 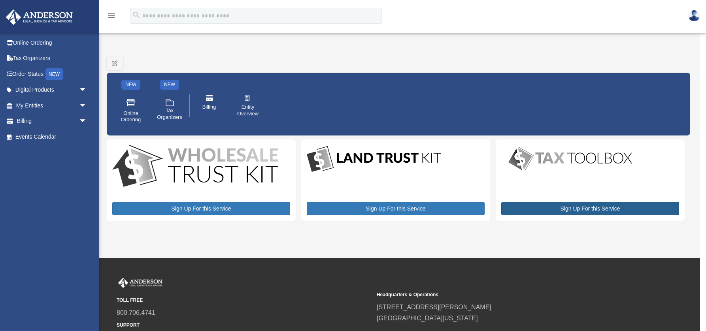 I want to click on img: taxtoolbox_new-1.webp, so click(x=570, y=159).